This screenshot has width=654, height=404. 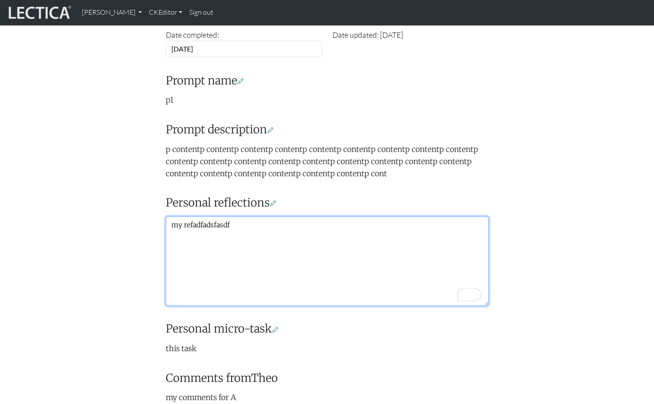 What do you see at coordinates (327, 100) in the screenshot?
I see `p: p1` at bounding box center [327, 100].